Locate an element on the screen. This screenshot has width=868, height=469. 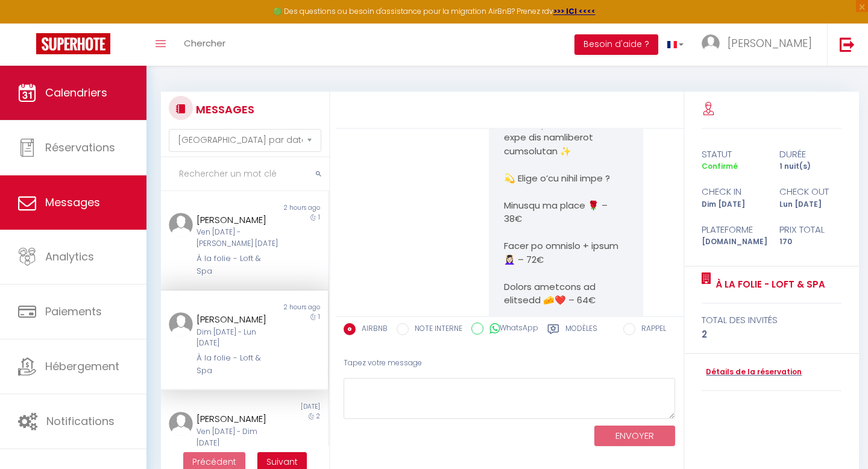
img: logout is located at coordinates (848, 44).